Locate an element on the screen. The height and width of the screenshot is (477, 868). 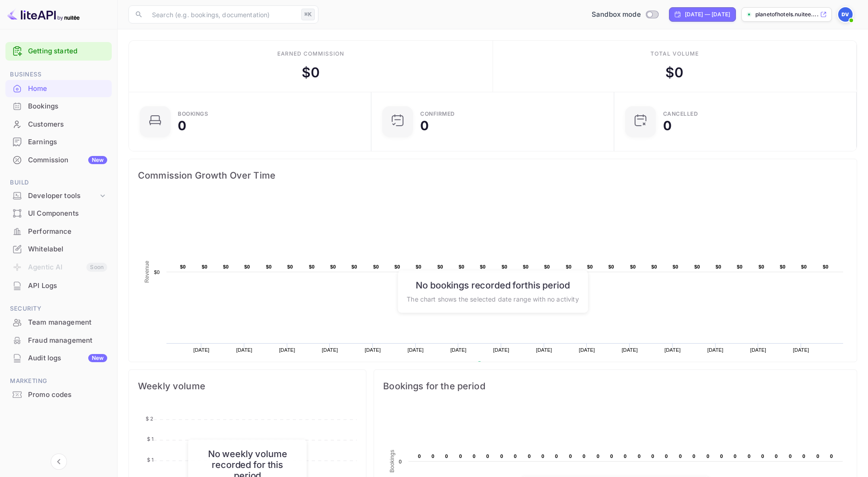
div: Performance is located at coordinates (58, 231).